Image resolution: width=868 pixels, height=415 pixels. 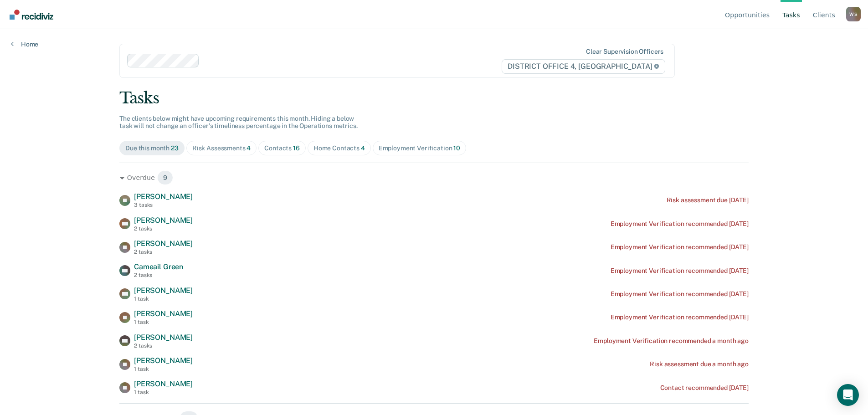 What do you see at coordinates (671, 341) in the screenshot?
I see `div: Employment Verification recommended a month ago` at bounding box center [671, 341].